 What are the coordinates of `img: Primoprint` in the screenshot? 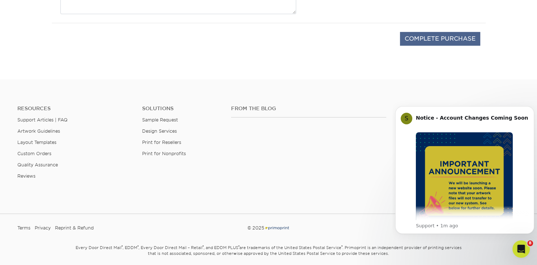 It's located at (277, 227).